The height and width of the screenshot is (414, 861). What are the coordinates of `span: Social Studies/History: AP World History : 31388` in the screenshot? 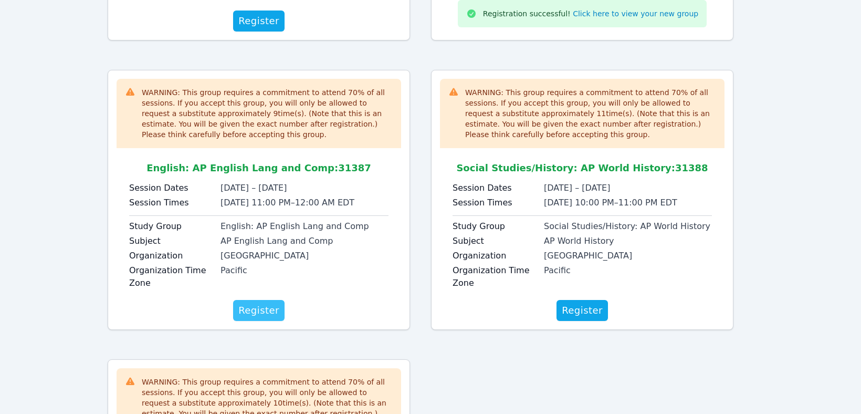 It's located at (582, 168).